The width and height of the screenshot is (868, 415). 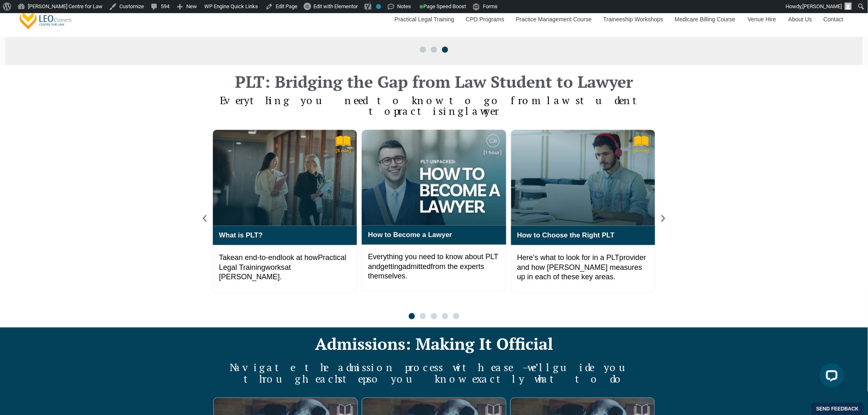 What do you see at coordinates (416, 267) in the screenshot?
I see `span: admitted` at bounding box center [416, 267].